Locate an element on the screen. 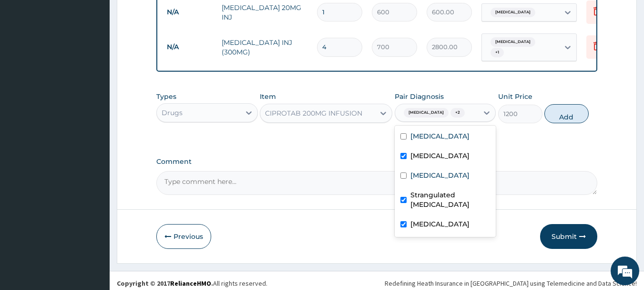 This screenshot has height=290, width=644. div: Chat with us now is located at coordinates (105, 60).